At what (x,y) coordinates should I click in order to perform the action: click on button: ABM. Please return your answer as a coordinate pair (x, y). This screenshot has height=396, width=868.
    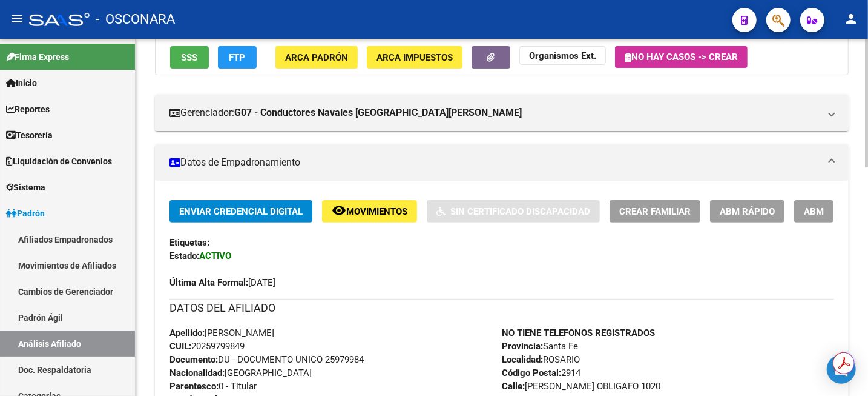
    Looking at the image, I should click on (814, 211).